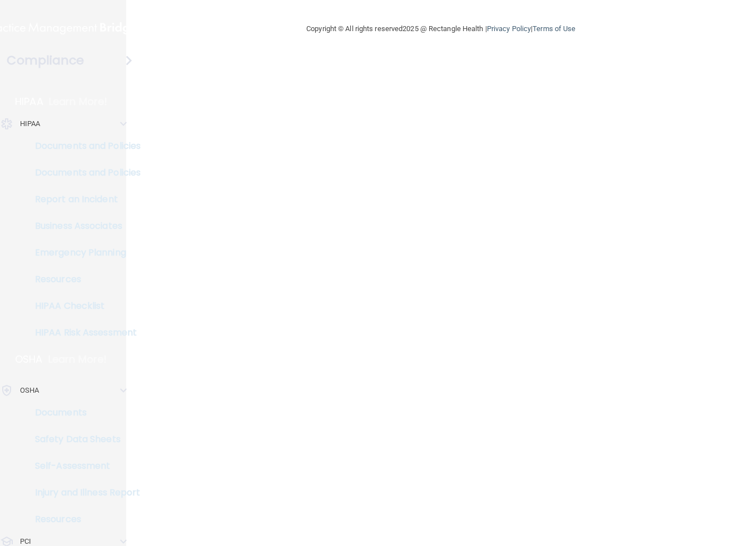 This screenshot has height=546, width=756. I want to click on p: Self-Assessment, so click(83, 466).